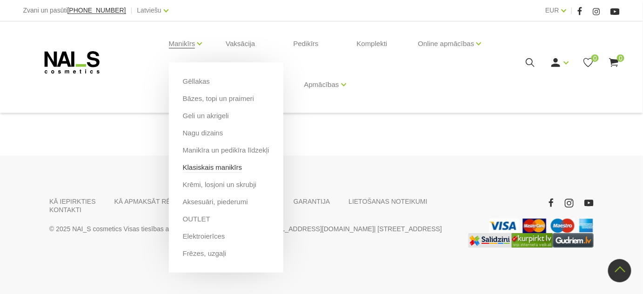 Image resolution: width=643 pixels, height=294 pixels. Describe the element at coordinates (388, 201) in the screenshot. I see `a: LIETOŠANAS NOTEIKUMI` at that location.